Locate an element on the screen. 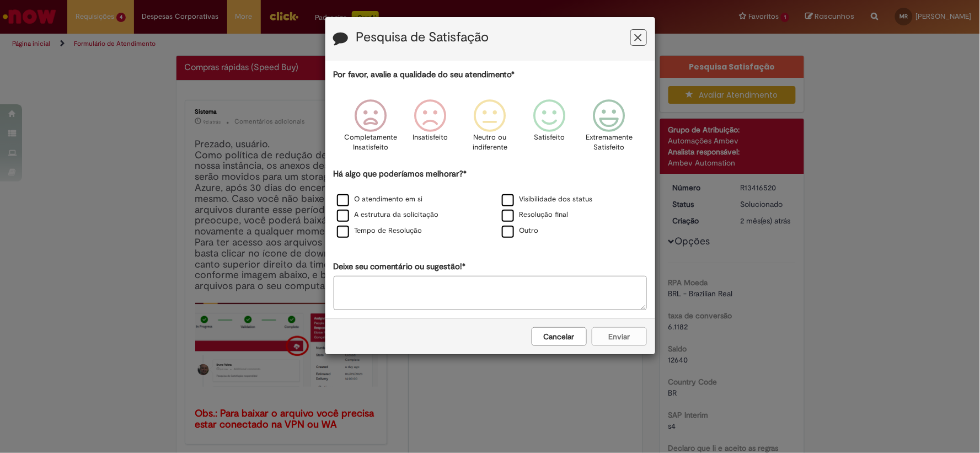  label: Outro is located at coordinates (520, 231).